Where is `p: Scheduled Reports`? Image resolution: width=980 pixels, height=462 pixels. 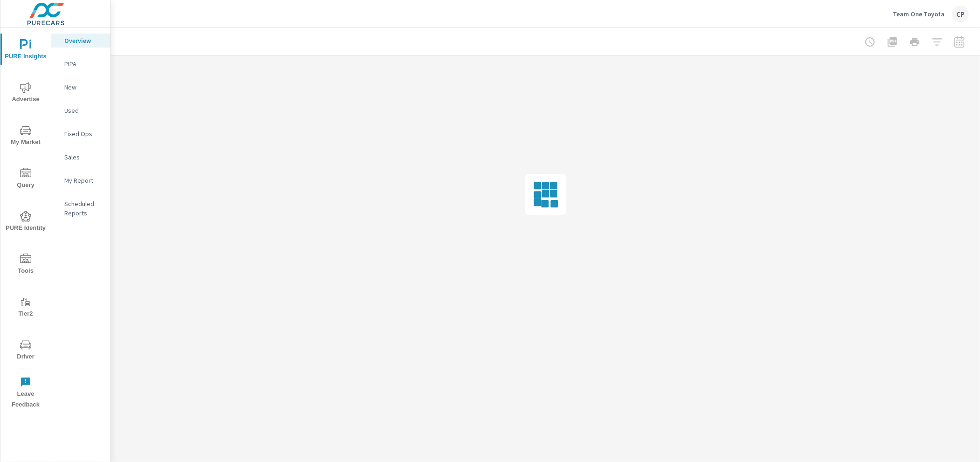
p: Scheduled Reports is located at coordinates (83, 208).